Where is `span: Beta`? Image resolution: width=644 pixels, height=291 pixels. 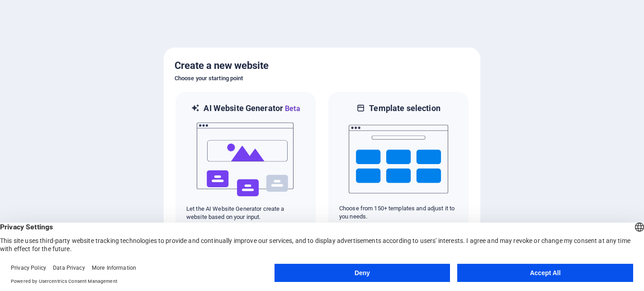
span: Beta is located at coordinates (292, 108).